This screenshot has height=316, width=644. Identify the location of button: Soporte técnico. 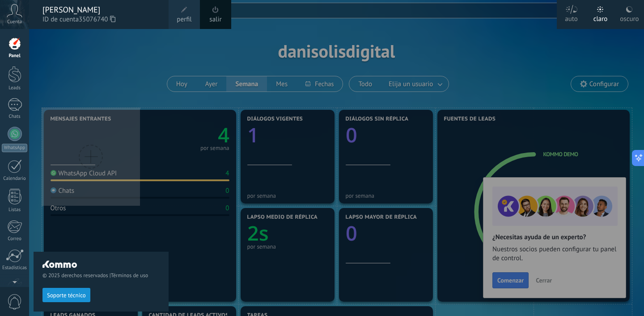
(66, 295).